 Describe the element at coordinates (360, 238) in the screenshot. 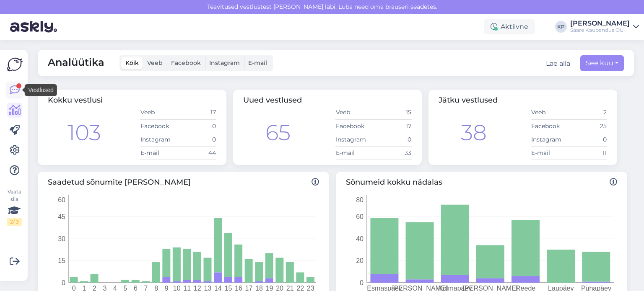

I see `tspan: 40` at that location.